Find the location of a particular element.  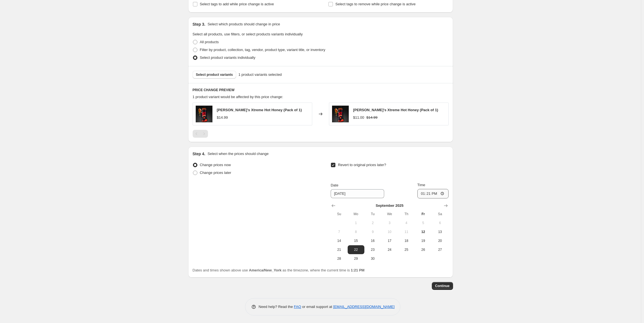

span: 5 is located at coordinates (423, 223).